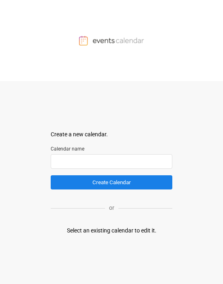 This screenshot has width=223, height=284. What do you see at coordinates (111, 134) in the screenshot?
I see `div: Create a new calendar.` at bounding box center [111, 134].